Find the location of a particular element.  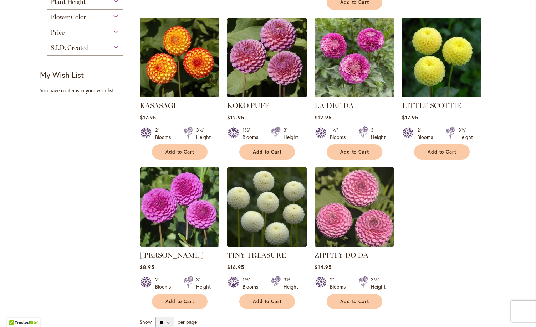

img: La Dee Da is located at coordinates (354, 57).